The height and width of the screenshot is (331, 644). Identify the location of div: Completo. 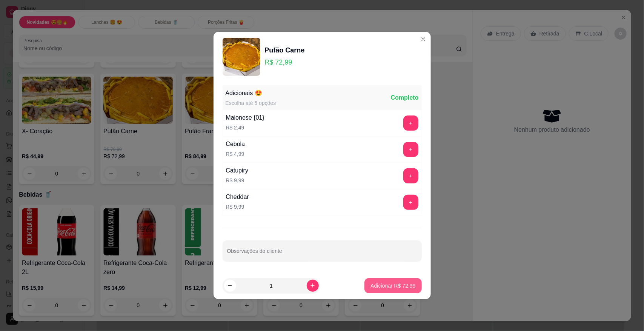
(405, 98).